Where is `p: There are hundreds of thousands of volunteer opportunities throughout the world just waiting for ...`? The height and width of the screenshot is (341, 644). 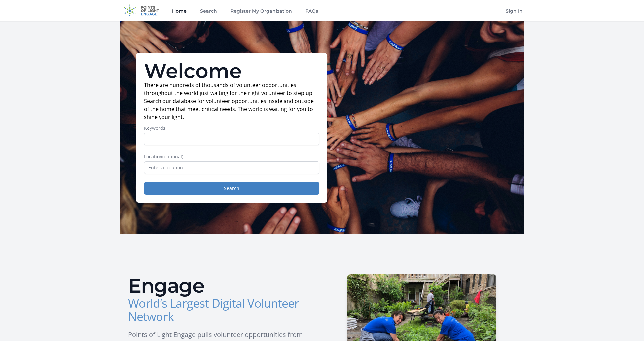
p: There are hundreds of thousands of volunteer opportunities throughout the world just waiting for ... is located at coordinates (232, 101).